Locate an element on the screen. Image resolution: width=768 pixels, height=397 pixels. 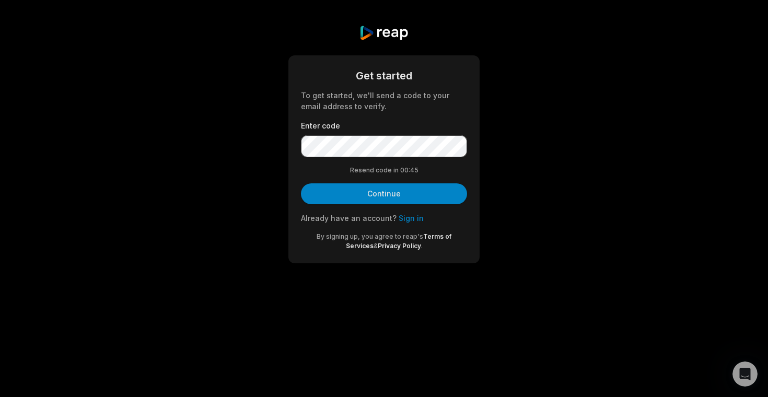
button: Continue is located at coordinates (384, 194).